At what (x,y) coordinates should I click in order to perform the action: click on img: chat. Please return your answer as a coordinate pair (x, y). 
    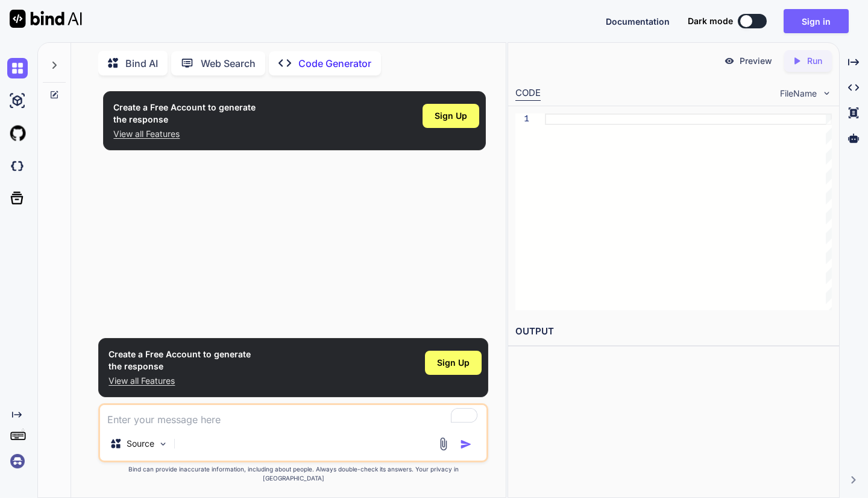
    Looking at the image, I should click on (18, 68).